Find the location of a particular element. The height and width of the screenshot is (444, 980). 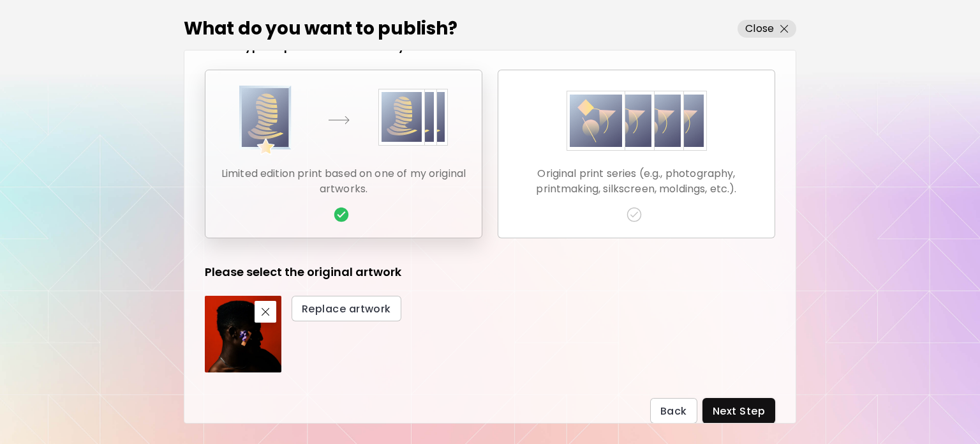

h5: Please select the original artwork is located at coordinates (303, 272).